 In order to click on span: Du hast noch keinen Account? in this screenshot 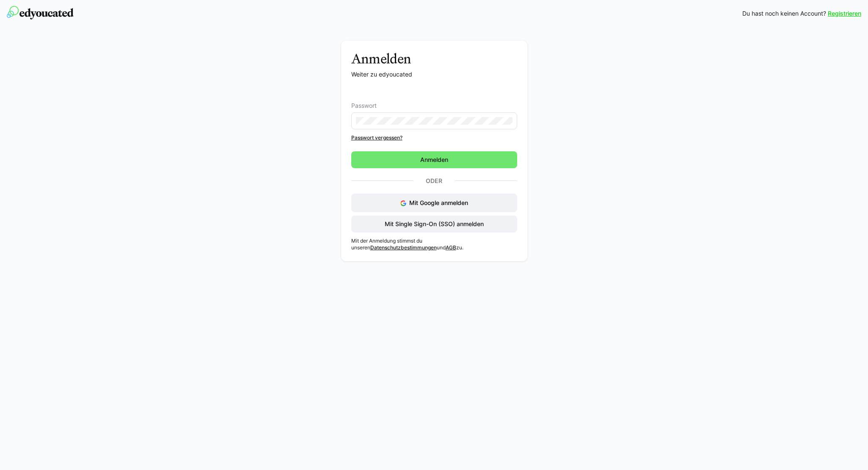, I will do `click(784, 13)`.